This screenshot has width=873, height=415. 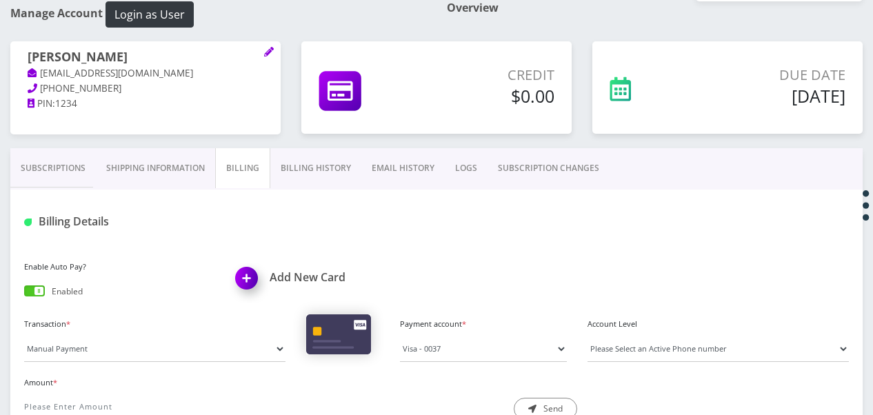 What do you see at coordinates (218, 14) in the screenshot?
I see `h1: Manage Account` at bounding box center [218, 14].